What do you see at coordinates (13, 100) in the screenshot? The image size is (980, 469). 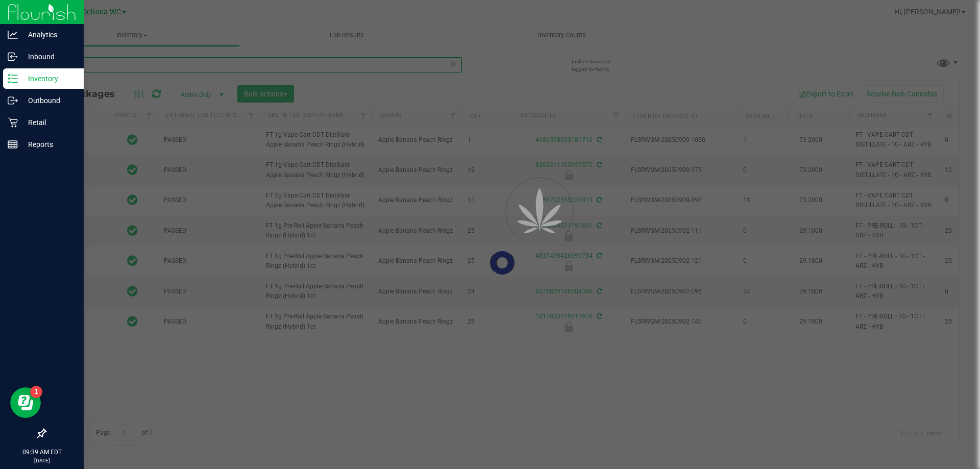 I see `inline-svg: Outbound` at bounding box center [13, 100].